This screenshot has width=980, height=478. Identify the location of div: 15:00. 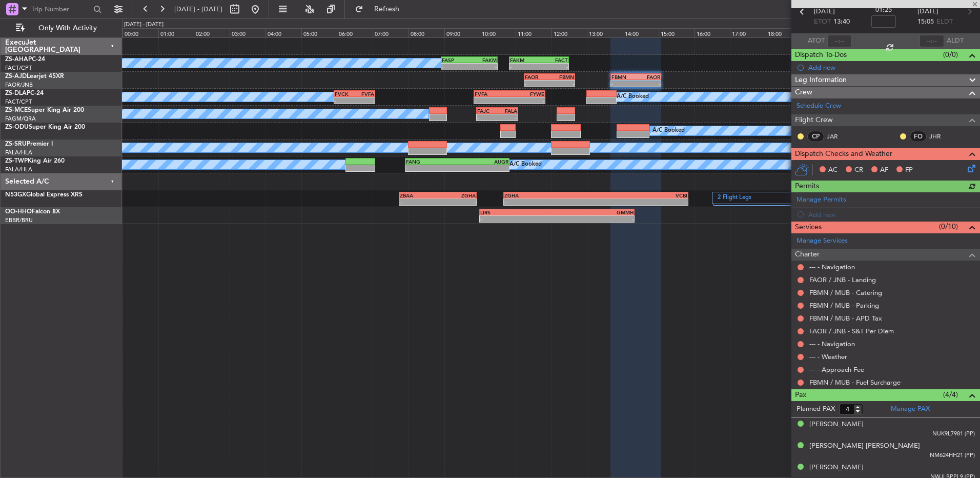
(677, 33).